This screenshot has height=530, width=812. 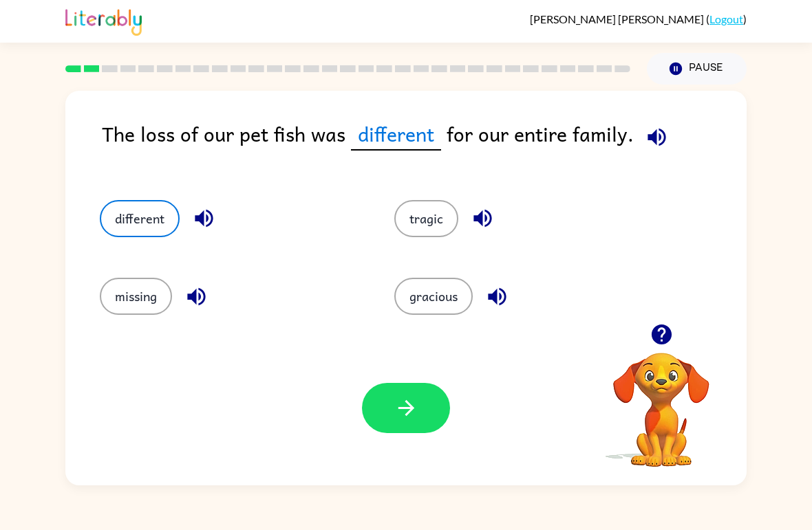 What do you see at coordinates (103, 21) in the screenshot?
I see `img: Literably` at bounding box center [103, 21].